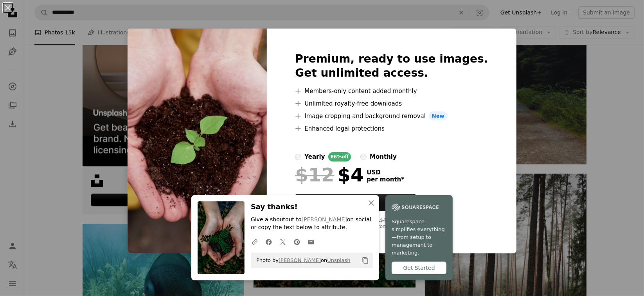 The width and height of the screenshot is (644, 296). What do you see at coordinates (391, 103) in the screenshot?
I see `li: Unlimited royalty-free downloads` at bounding box center [391, 103].